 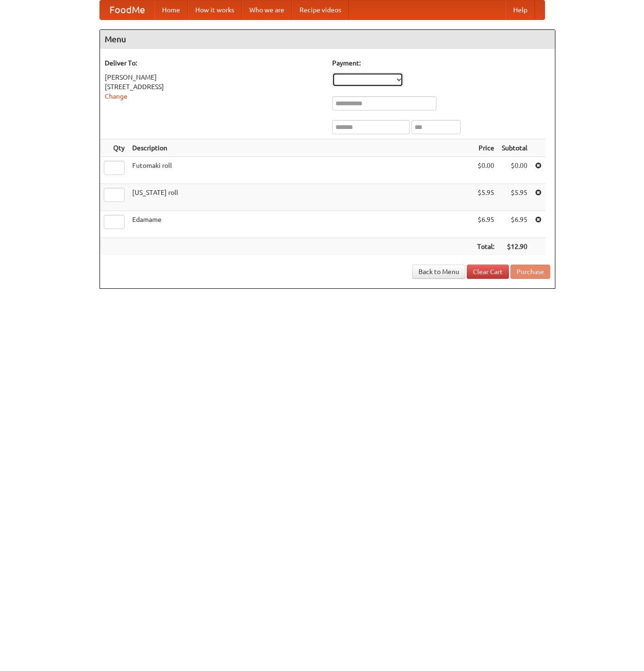 What do you see at coordinates (116, 96) in the screenshot?
I see `a: Change` at bounding box center [116, 96].